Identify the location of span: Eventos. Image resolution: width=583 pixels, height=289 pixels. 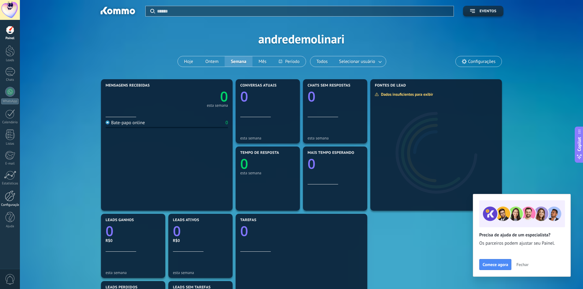
(488, 11).